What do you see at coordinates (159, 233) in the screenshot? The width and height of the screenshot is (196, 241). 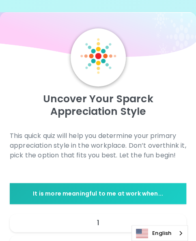 I see `aside: Language selected: English` at bounding box center [159, 233].